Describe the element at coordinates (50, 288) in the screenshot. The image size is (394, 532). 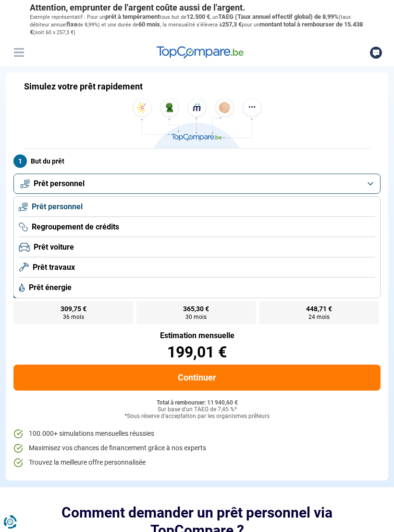
I see `span: Prêt énergie` at that location.